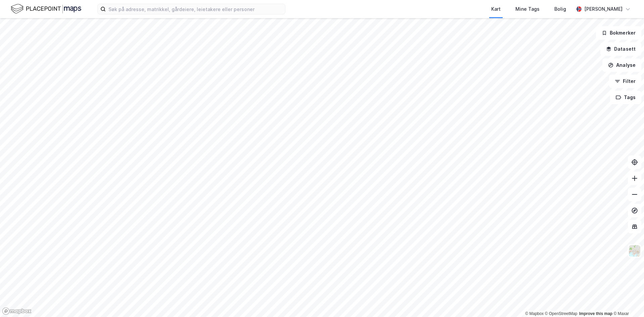  What do you see at coordinates (635, 251) in the screenshot?
I see `img: Z` at bounding box center [635, 251].